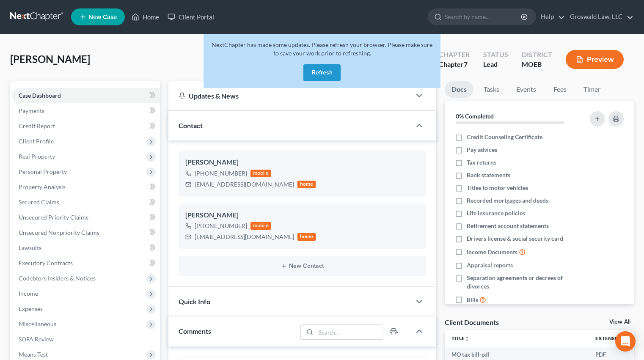 This screenshot has width=644, height=360. What do you see at coordinates (30, 309) in the screenshot?
I see `span: Expenses` at bounding box center [30, 309].